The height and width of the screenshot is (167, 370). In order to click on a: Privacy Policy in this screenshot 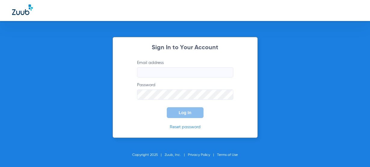, I will do `click(199, 155)`.